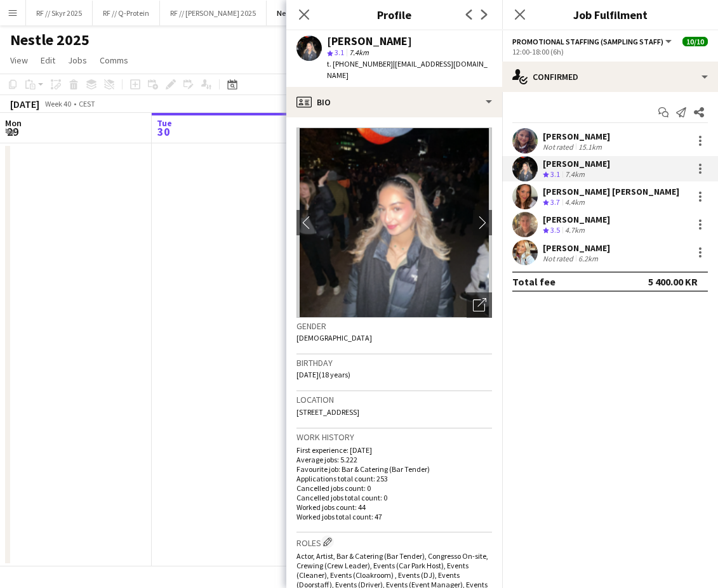 This screenshot has width=718, height=588. I want to click on h3: Location, so click(394, 400).